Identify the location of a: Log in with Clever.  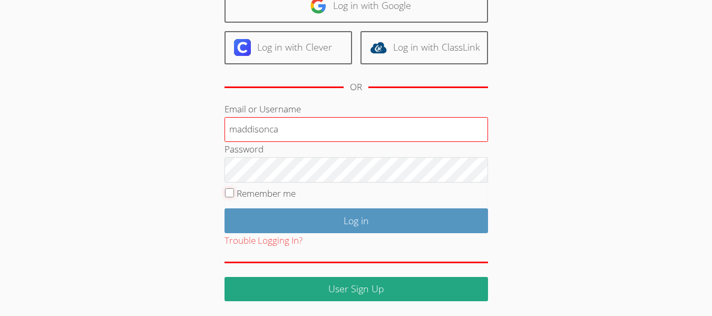
(288, 47).